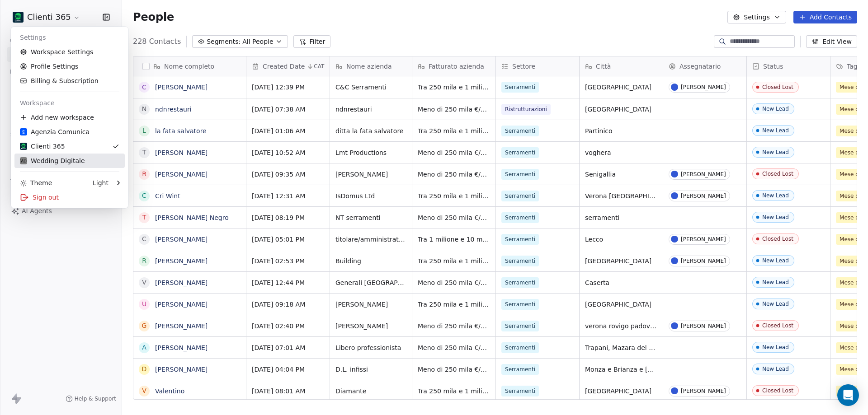 The height and width of the screenshot is (415, 868). Describe the element at coordinates (70, 81) in the screenshot. I see `a: Billing & Subscription` at that location.